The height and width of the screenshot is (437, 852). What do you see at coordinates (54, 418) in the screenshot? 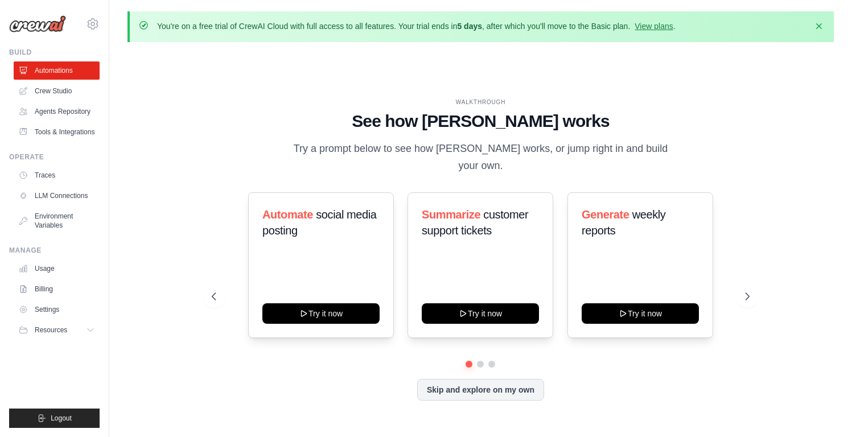
I see `button: Logout` at bounding box center [54, 418].